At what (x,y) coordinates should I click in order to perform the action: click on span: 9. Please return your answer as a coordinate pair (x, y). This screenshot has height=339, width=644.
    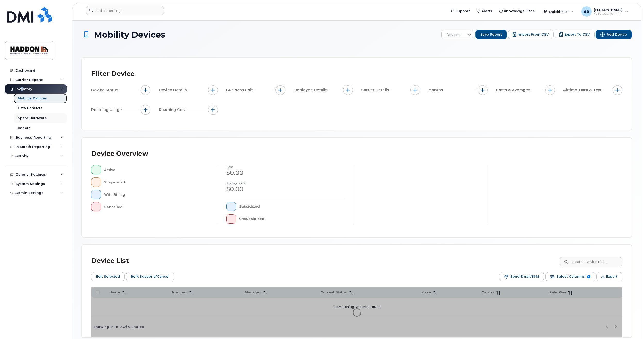
    Looking at the image, I should click on (589, 277).